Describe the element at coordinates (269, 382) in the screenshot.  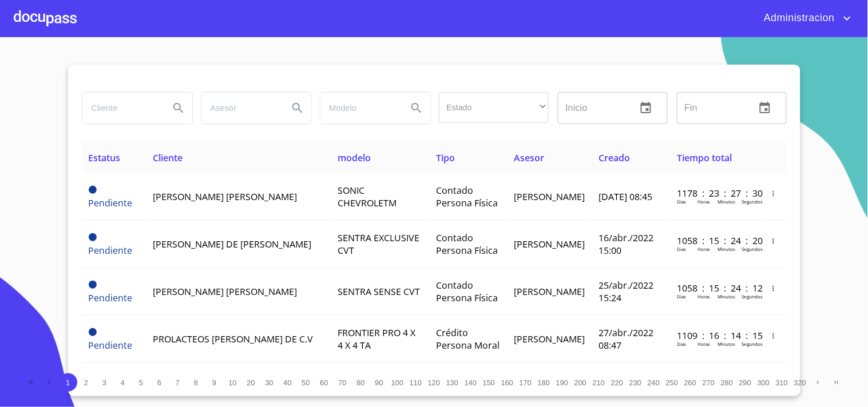
I see `span: 30` at that location.